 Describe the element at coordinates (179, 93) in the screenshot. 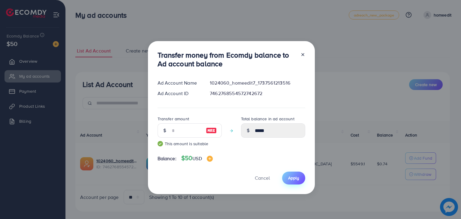

I see `div: Ad Account ID` at that location.